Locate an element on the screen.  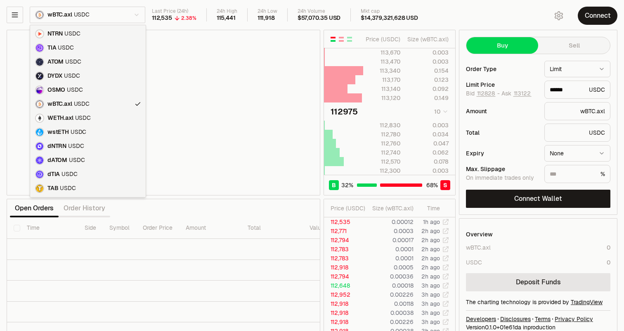
img: wstETH Logo is located at coordinates (40, 132).